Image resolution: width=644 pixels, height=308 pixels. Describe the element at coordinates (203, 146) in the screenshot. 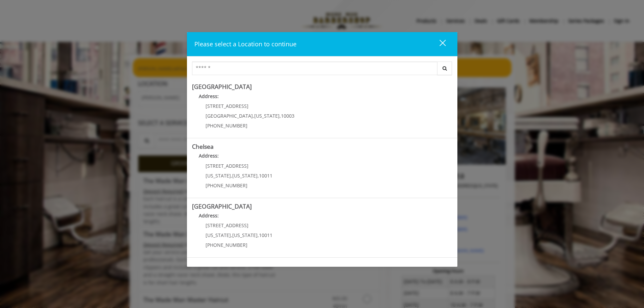

I see `b: Chelsea` at that location.